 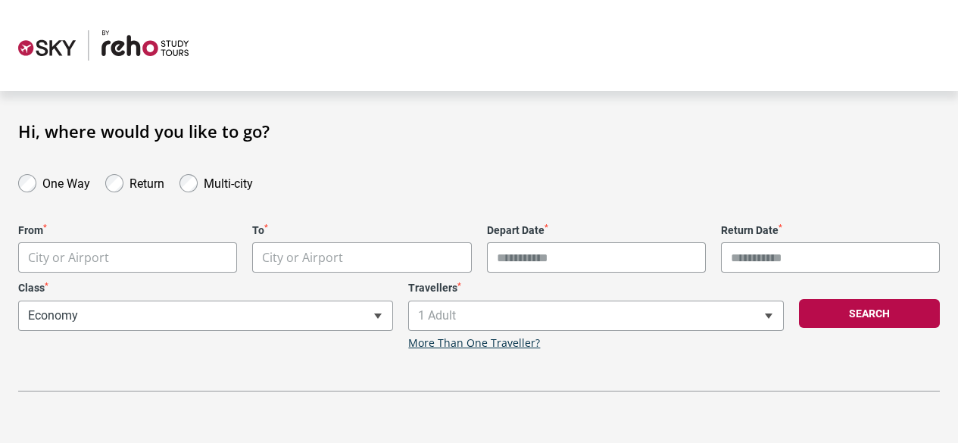 I want to click on label: To, so click(x=361, y=230).